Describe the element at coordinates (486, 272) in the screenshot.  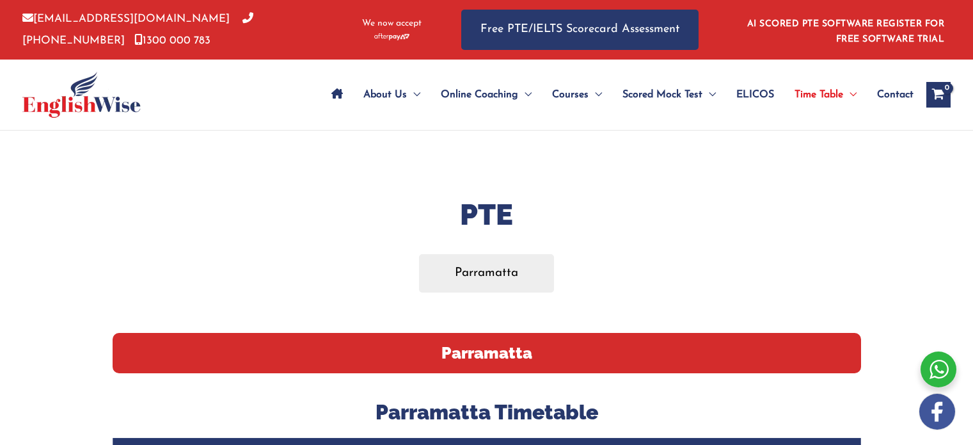
I see `a: Parramatta` at that location.